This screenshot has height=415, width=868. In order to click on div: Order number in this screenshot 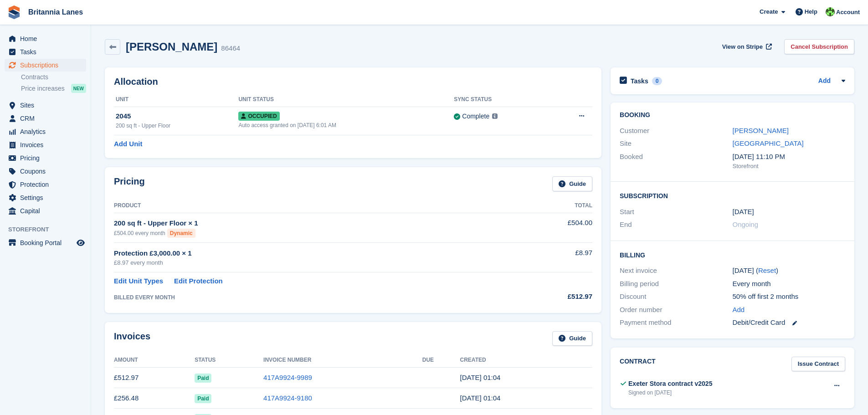, I will do `click(676, 310)`.